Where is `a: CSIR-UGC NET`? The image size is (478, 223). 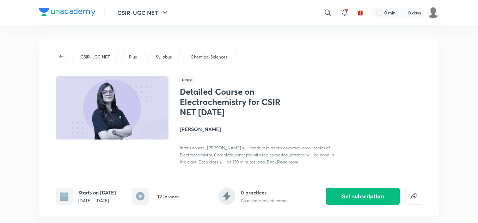
a: CSIR-UGC NET is located at coordinates (95, 57).